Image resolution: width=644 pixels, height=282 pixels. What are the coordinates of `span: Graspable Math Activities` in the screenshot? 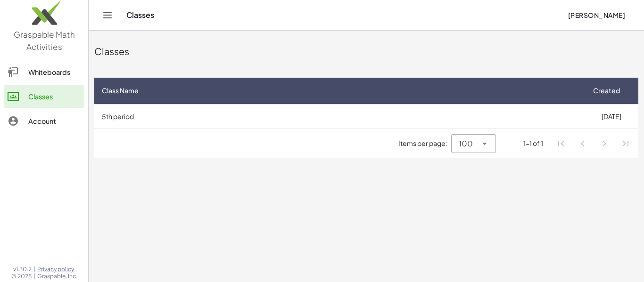 It's located at (44, 41).